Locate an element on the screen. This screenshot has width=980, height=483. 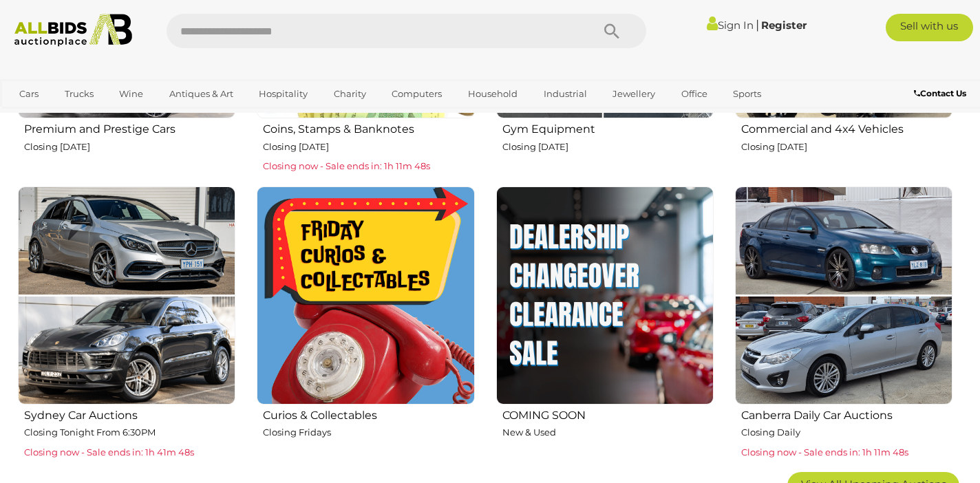
a: Jewellery is located at coordinates (633, 94).